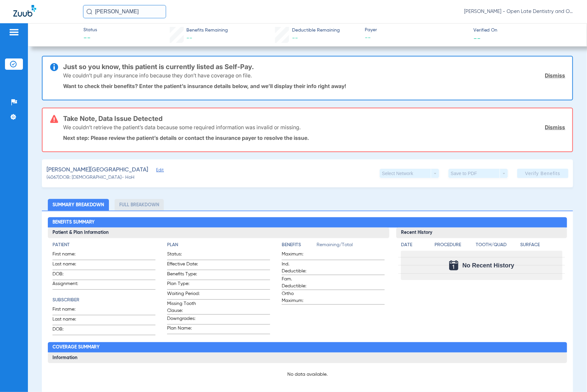 The width and height of the screenshot is (587, 392). Describe the element at coordinates (104, 245) in the screenshot. I see `app-breakdown-title: Patient` at that location.